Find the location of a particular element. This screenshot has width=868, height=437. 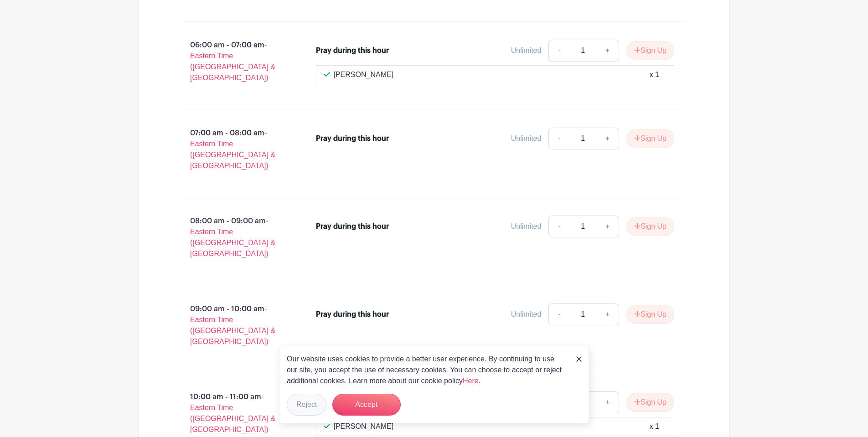

p: 08:00 am - 09:00 am is located at coordinates (235, 237).